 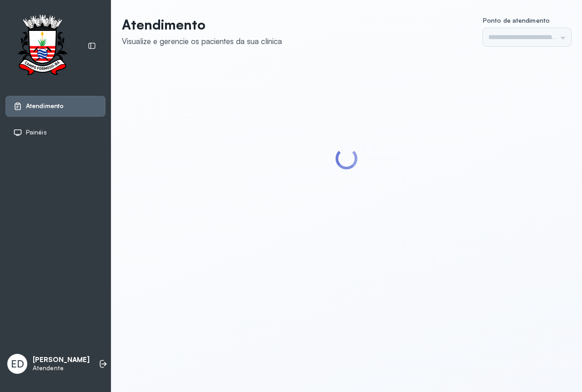 I want to click on div: Visualize e gerencie os pacientes da sua clínica, so click(x=202, y=41).